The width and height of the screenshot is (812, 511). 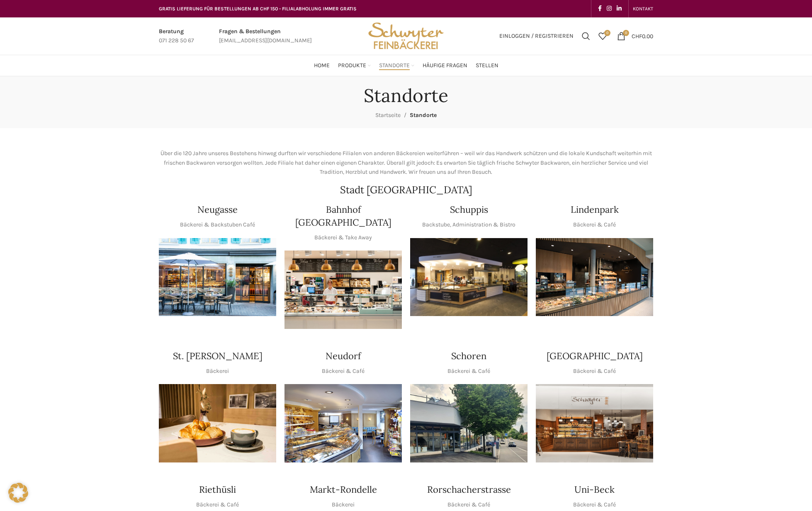 I want to click on a: KONTAKT, so click(x=643, y=9).